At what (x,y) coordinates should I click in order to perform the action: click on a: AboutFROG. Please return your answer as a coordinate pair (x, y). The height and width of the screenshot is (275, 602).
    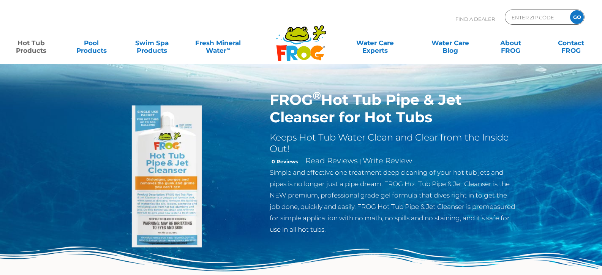
    Looking at the image, I should click on (510, 43).